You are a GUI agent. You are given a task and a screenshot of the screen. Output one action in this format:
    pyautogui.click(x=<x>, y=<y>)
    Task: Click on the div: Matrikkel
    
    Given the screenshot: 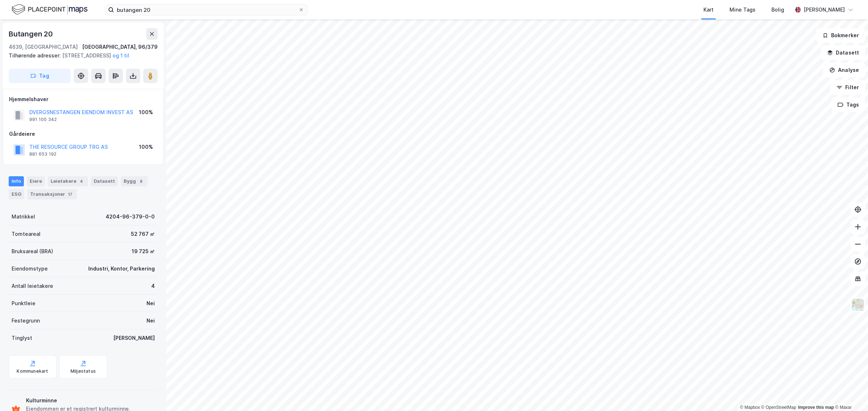 What is the action you would take?
    pyautogui.click(x=23, y=217)
    